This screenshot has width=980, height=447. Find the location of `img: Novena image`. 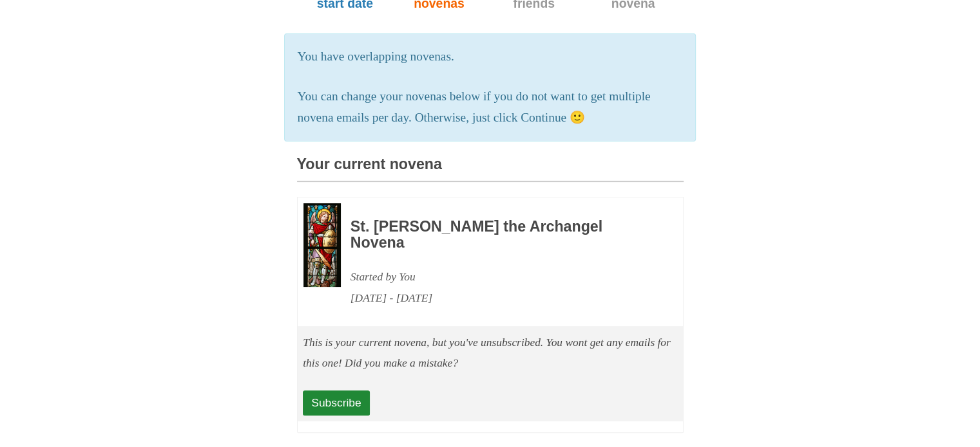

img: Novena image is located at coordinates (322, 246).